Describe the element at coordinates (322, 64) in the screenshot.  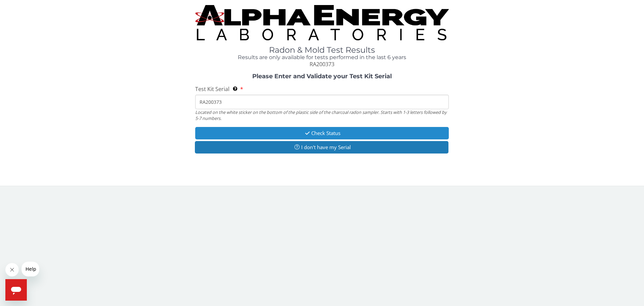
I see `span: RA200373` at that location.